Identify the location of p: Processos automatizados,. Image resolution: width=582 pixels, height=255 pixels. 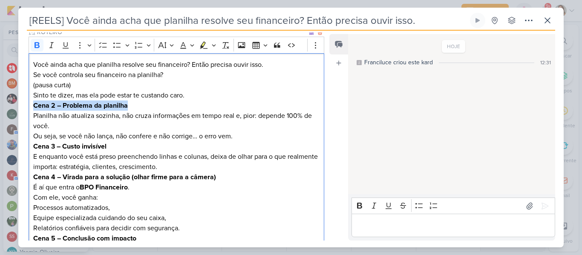
(177, 208).